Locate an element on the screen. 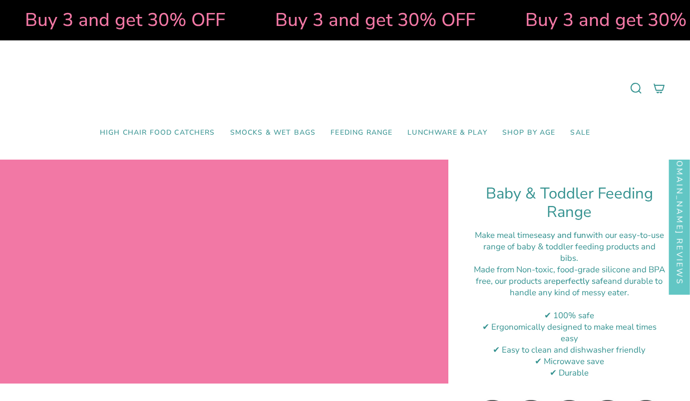  div: ✔ Ergonomically designed to make meal times easy is located at coordinates (569, 333).